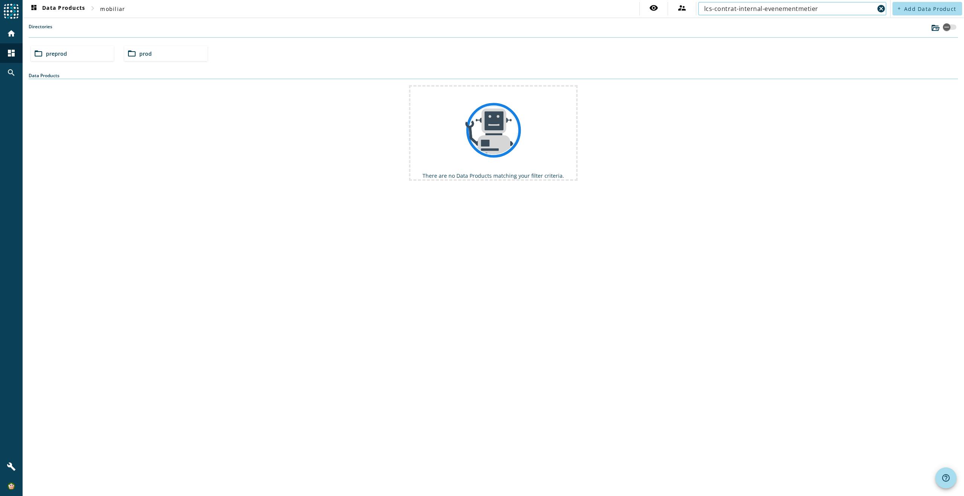  I want to click on mat-icon: supervisor_account, so click(682, 8).